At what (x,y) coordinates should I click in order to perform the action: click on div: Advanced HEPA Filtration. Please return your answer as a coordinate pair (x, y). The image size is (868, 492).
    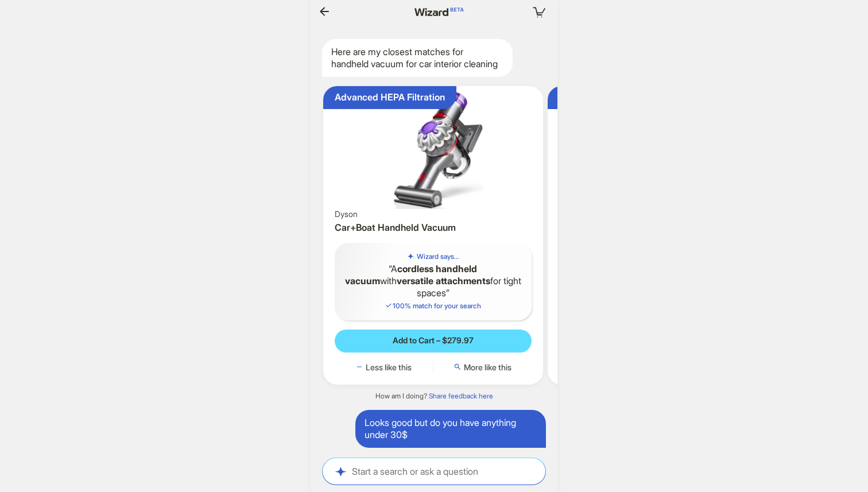
    Looking at the image, I should click on (390, 97).